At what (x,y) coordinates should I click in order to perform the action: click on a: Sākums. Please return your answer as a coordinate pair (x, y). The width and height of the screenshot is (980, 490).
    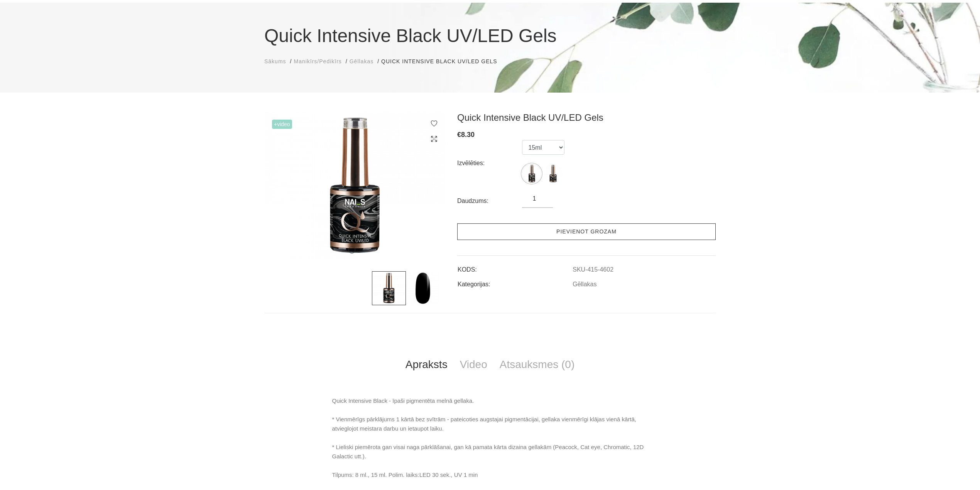
    Looking at the image, I should click on (275, 62).